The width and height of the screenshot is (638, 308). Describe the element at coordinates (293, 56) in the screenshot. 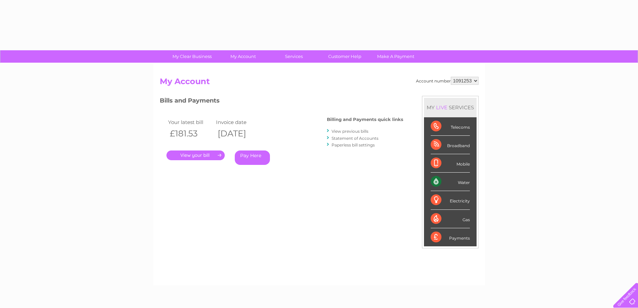

I see `a: Services` at that location.